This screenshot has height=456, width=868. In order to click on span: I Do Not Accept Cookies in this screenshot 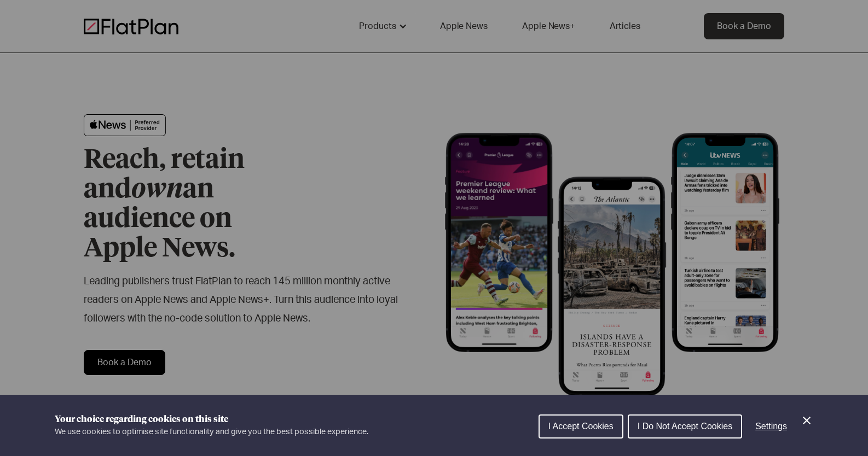, I will do `click(685, 426)`.